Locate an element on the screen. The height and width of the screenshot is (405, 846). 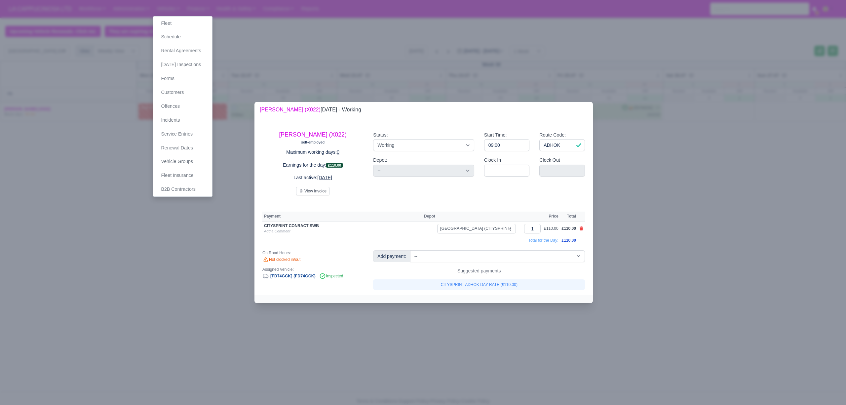
td: £110.00 is located at coordinates (551, 229).